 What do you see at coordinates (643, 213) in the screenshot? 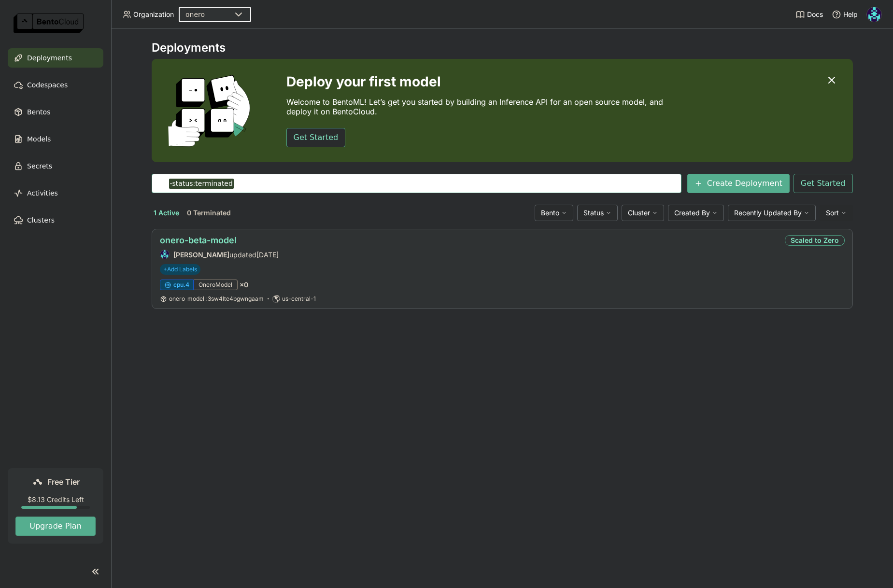
I see `div: Cluster` at bounding box center [643, 213].